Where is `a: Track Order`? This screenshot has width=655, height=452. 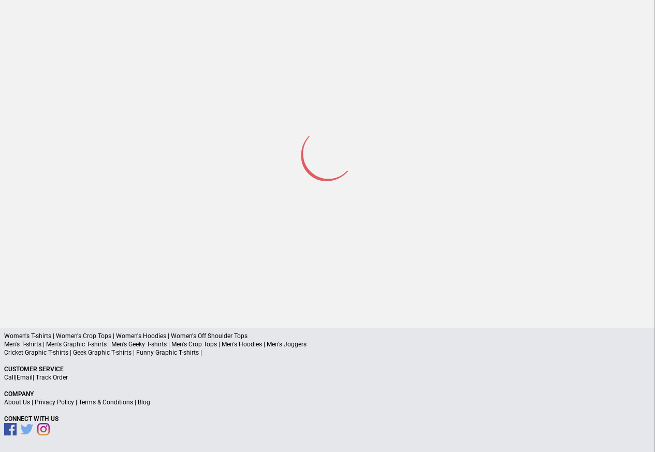
a: Track Order is located at coordinates (52, 378).